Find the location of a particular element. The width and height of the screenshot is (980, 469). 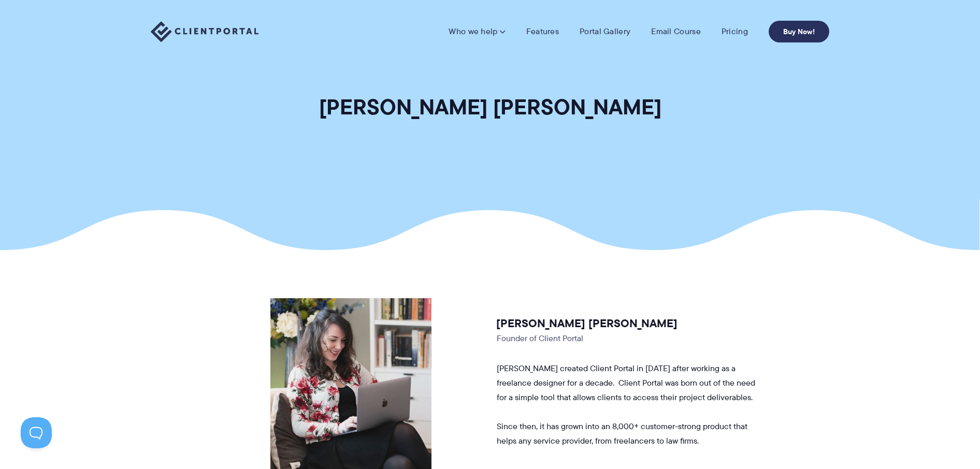

a: Portal Gallery is located at coordinates (605, 31).